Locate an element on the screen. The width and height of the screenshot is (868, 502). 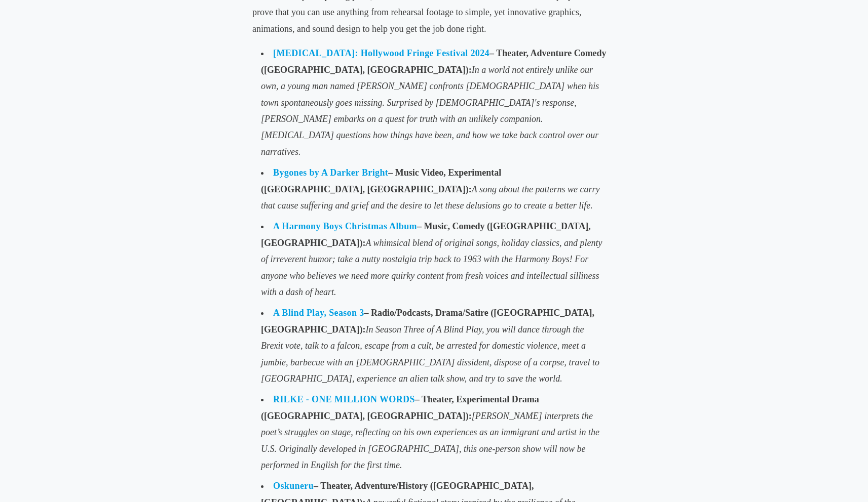
span: A whimsical blend of original songs, holiday classics, and plenty of irreverent humor; take a nut... is located at coordinates (431, 268).